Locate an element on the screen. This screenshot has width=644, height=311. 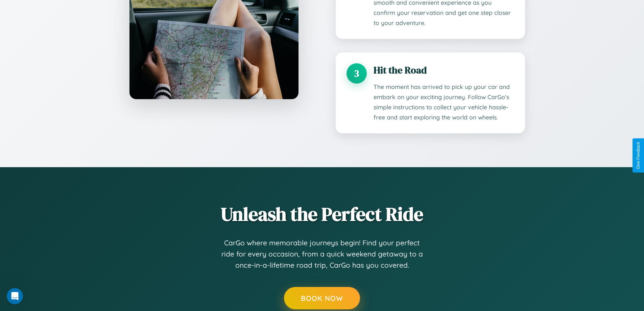
div: 3 is located at coordinates (357, 73).